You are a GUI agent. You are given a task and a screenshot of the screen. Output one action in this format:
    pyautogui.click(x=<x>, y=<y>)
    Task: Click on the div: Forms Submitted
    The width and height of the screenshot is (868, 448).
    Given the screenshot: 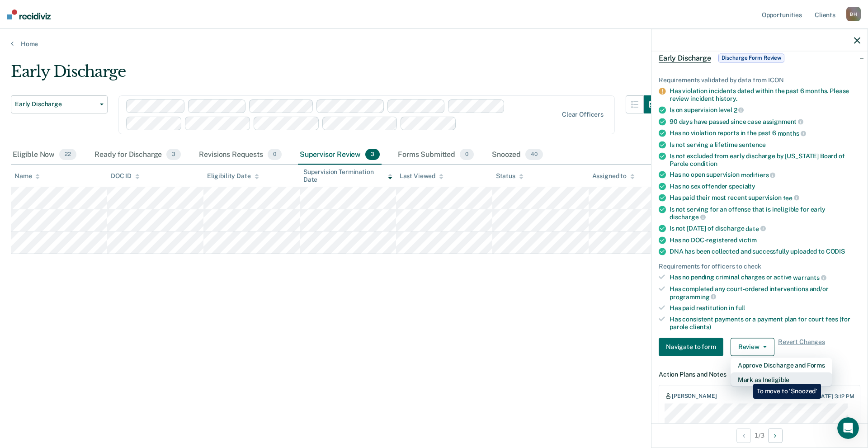 What is the action you would take?
    pyautogui.click(x=436, y=155)
    